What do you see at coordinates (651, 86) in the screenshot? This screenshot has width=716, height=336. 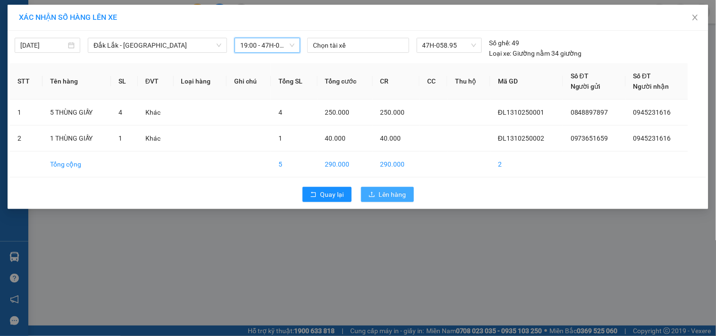 I see `span: Người nhận` at bounding box center [651, 86].